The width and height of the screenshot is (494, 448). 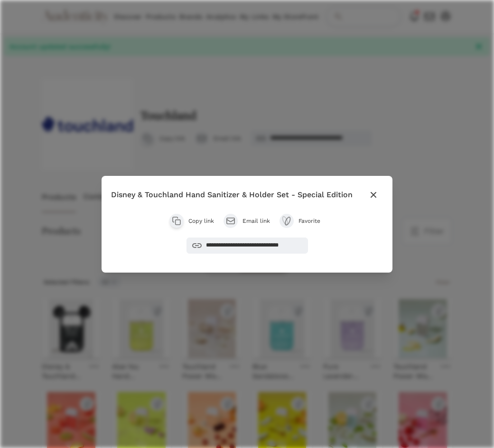 What do you see at coordinates (202, 221) in the screenshot?
I see `span: Copy link` at bounding box center [202, 221].